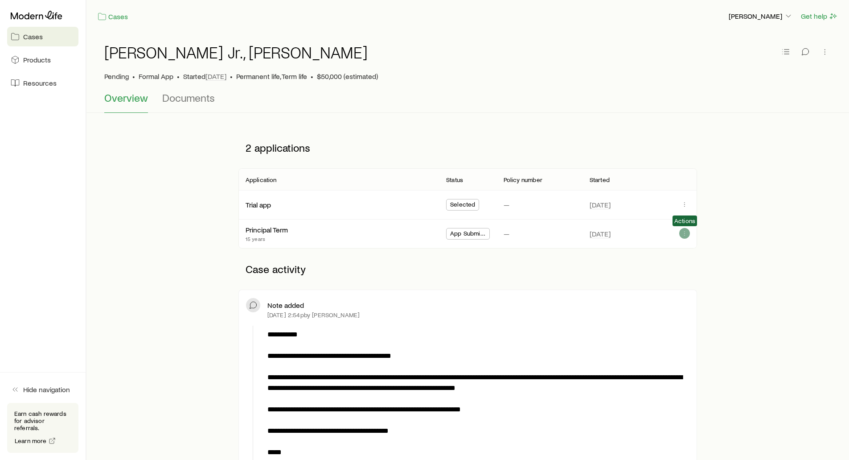 This screenshot has width=849, height=460. Describe the element at coordinates (258, 205) in the screenshot. I see `div: Trial app` at that location.